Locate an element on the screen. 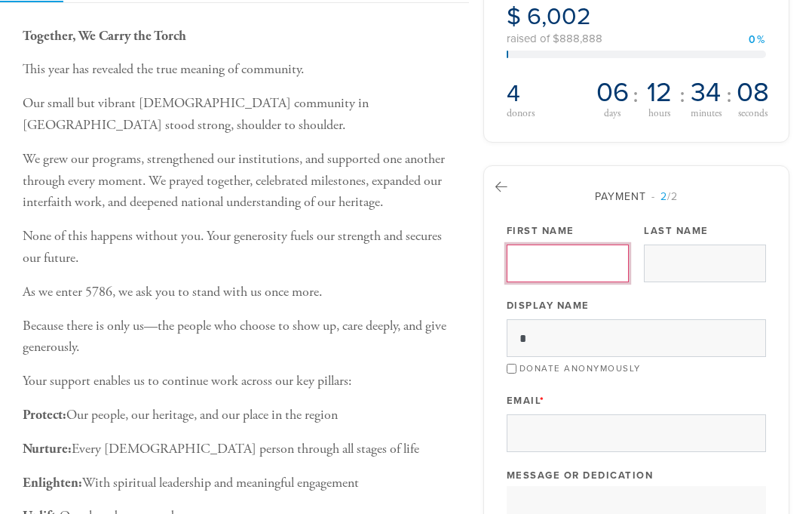 The width and height of the screenshot is (812, 514). span: days is located at coordinates (613, 114).